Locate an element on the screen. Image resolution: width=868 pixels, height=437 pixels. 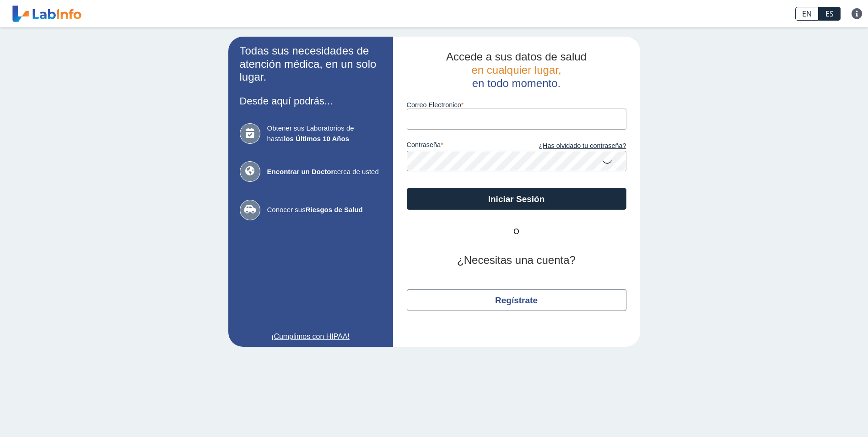
a: ¿Has olvidado tu contraseña? is located at coordinates (572, 146).